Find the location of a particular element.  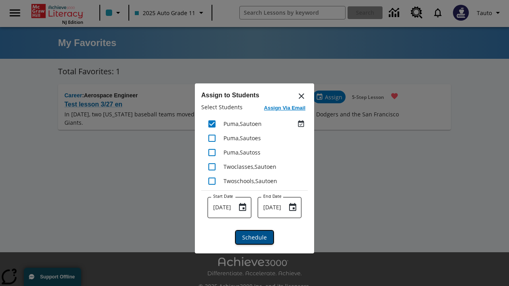

span: Twoclasses , Sautoen is located at coordinates (250, 167).